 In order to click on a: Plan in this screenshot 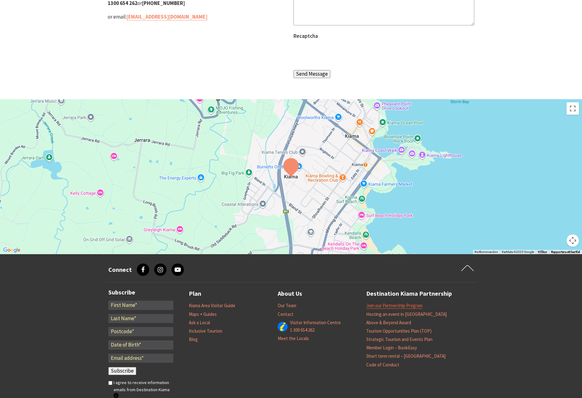, I will do `click(195, 293)`.